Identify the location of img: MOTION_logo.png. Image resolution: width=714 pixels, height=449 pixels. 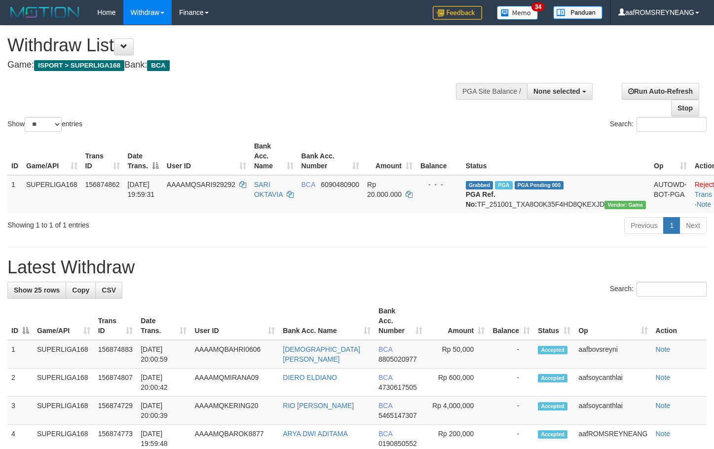
(45, 12).